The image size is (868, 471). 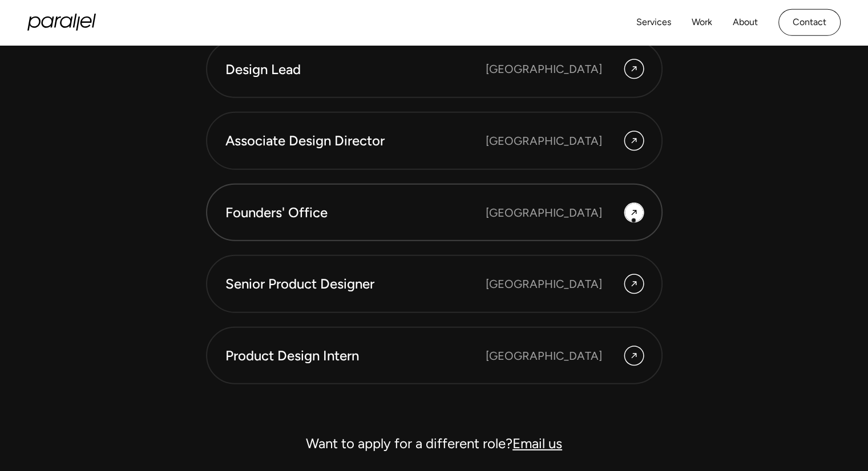 What do you see at coordinates (355, 141) in the screenshot?
I see `div: Associate Design Director` at bounding box center [355, 141].